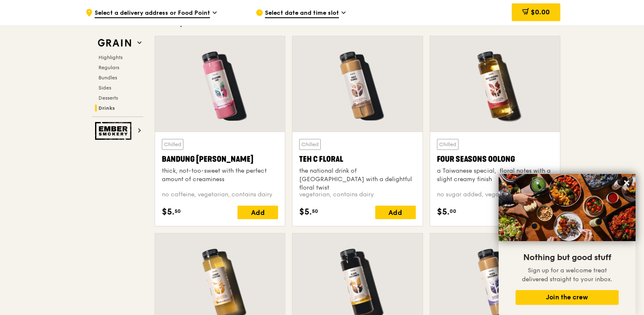 The height and width of the screenshot is (315, 644). I want to click on img: Ember Smokery web logo, so click(114, 131).